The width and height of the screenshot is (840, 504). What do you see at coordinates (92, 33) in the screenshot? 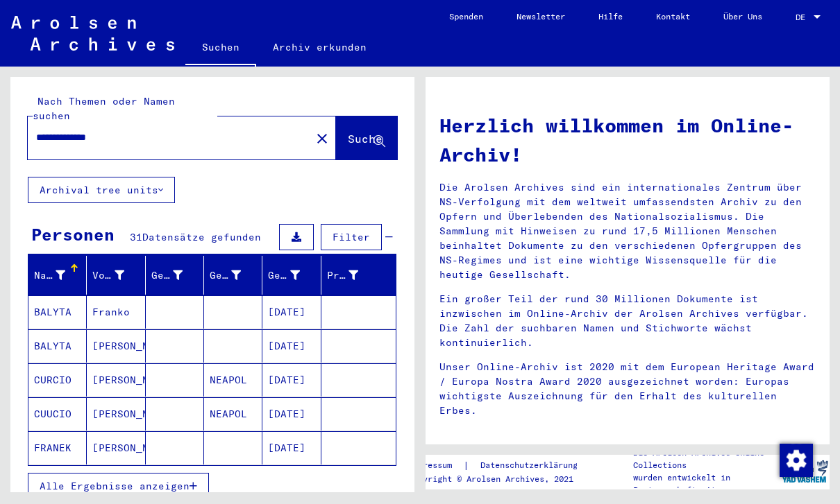
I see `img: Arolsen_neg.svg` at bounding box center [92, 33].